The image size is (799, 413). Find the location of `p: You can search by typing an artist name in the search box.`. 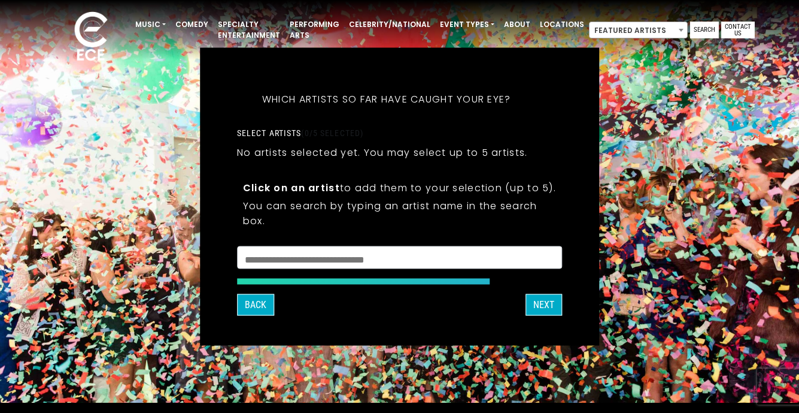

p: You can search by typing an artist name in the search box. is located at coordinates (400, 213).